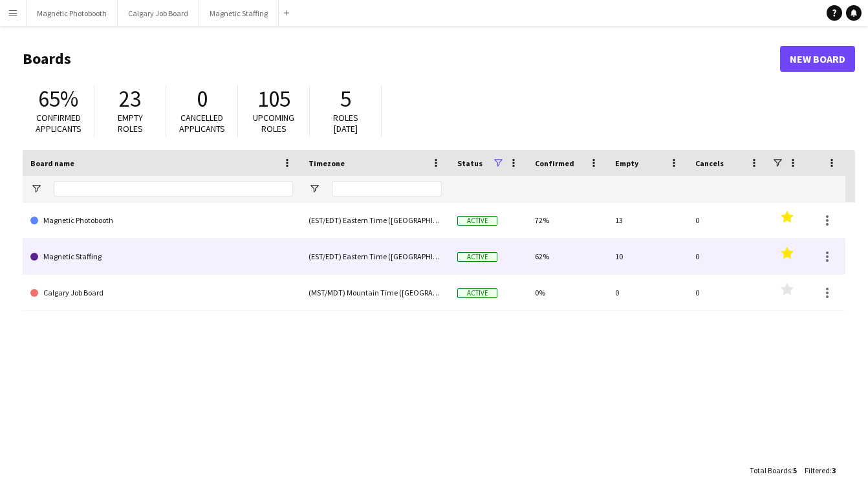 The width and height of the screenshot is (868, 503). What do you see at coordinates (52, 163) in the screenshot?
I see `span: Board name` at bounding box center [52, 163].